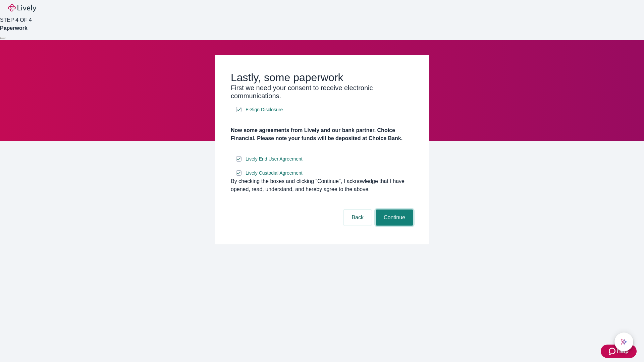  I want to click on button: Back, so click(357, 218).